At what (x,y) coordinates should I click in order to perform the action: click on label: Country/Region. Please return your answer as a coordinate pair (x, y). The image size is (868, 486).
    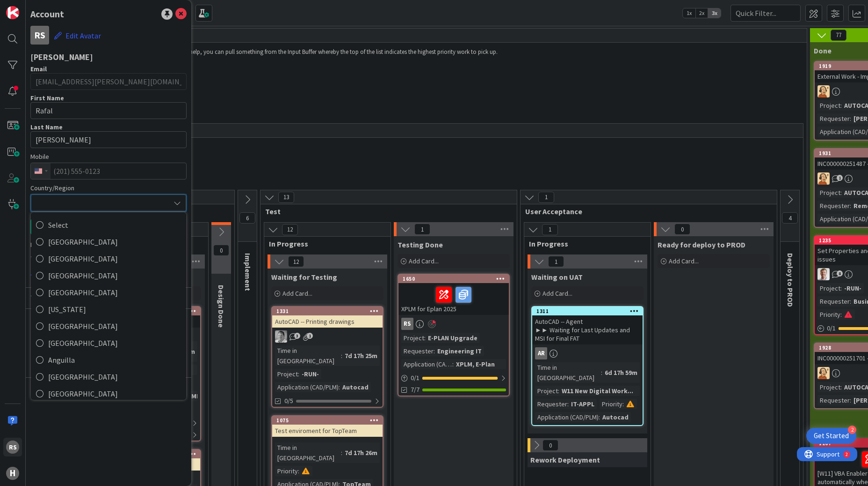
    Looking at the image, I should click on (108, 188).